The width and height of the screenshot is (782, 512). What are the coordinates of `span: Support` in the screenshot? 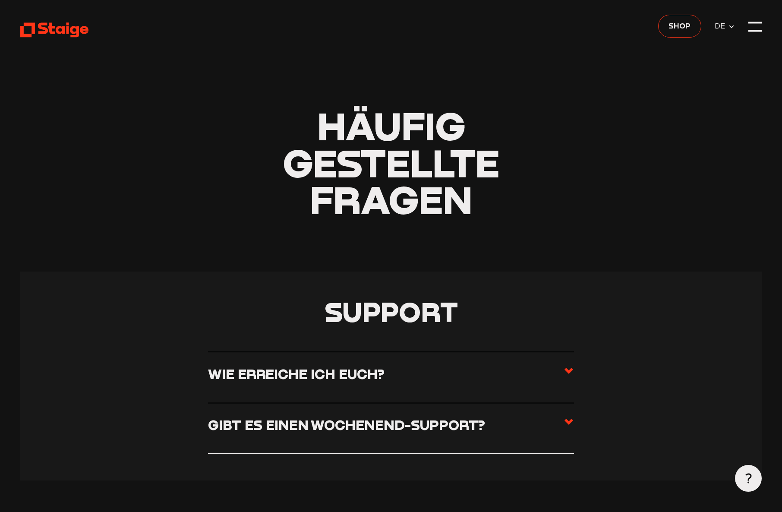 It's located at (391, 311).